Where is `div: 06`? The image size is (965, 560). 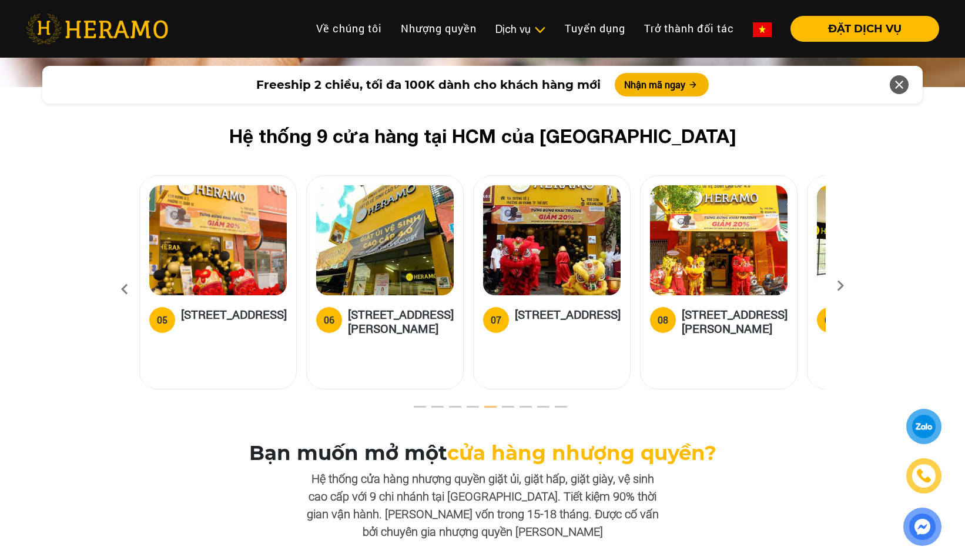
div: 06 is located at coordinates (329, 320).